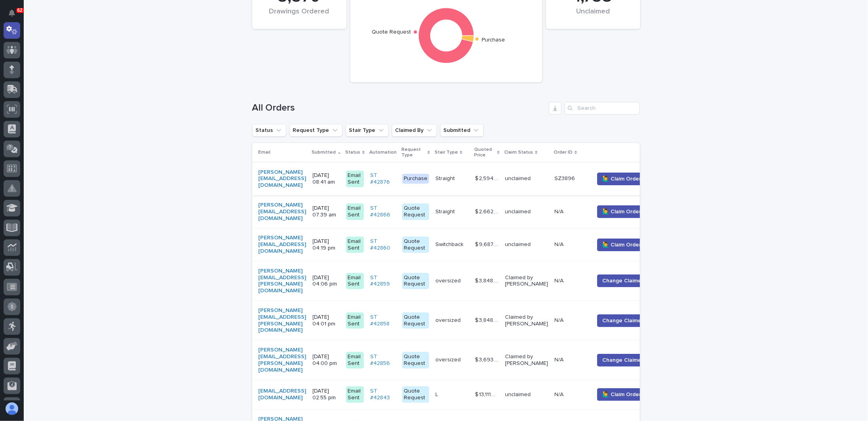 The height and width of the screenshot is (421, 868). What do you see at coordinates (450, 243) in the screenshot?
I see `p: Switchback` at bounding box center [450, 243].